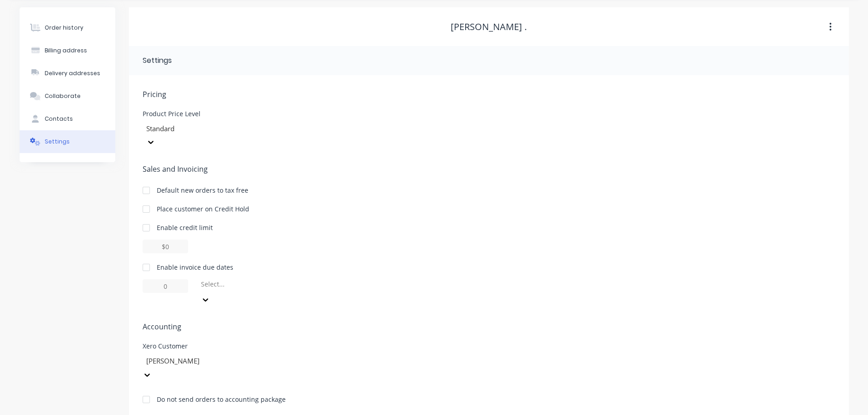 This screenshot has width=868, height=415. I want to click on input: $0, so click(165, 247).